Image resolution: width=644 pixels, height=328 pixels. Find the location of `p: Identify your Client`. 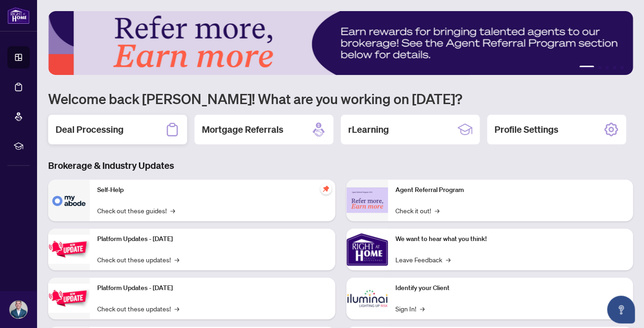

p: Identify your Client is located at coordinates (511, 288).